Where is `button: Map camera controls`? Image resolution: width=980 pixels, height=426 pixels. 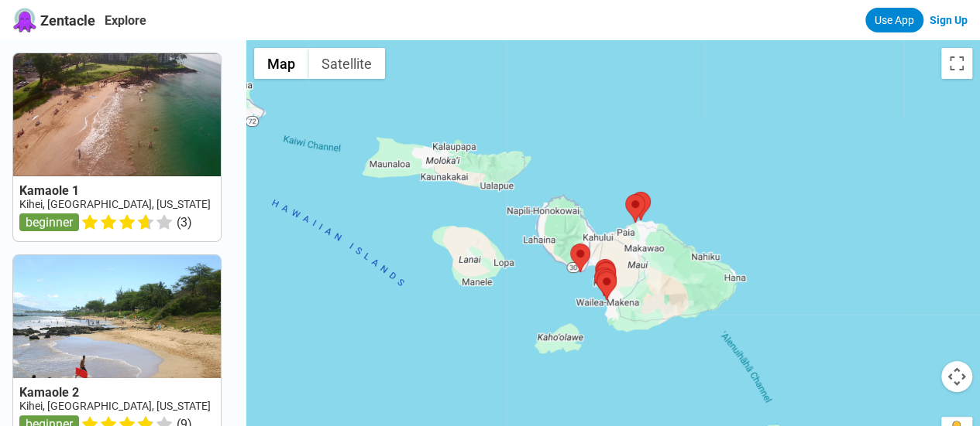 button: Map camera controls is located at coordinates (957, 377).